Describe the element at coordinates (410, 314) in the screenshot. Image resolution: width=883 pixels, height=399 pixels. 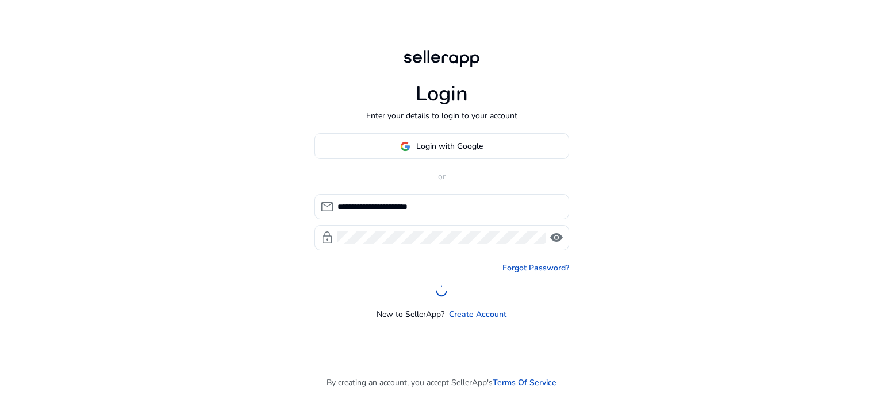
I see `p: New to SellerApp?` at that location.